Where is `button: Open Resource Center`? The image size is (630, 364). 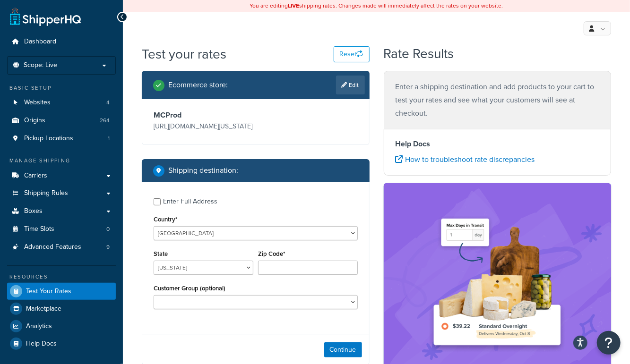 button: Open Resource Center is located at coordinates (608, 343).